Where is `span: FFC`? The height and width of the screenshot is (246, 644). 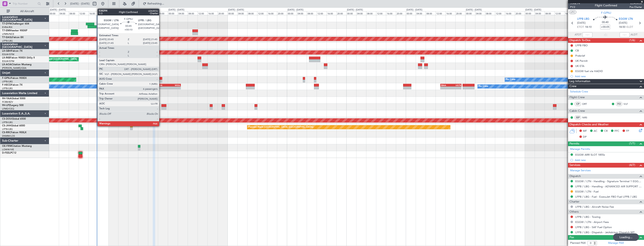 span: FFC is located at coordinates (616, 131).